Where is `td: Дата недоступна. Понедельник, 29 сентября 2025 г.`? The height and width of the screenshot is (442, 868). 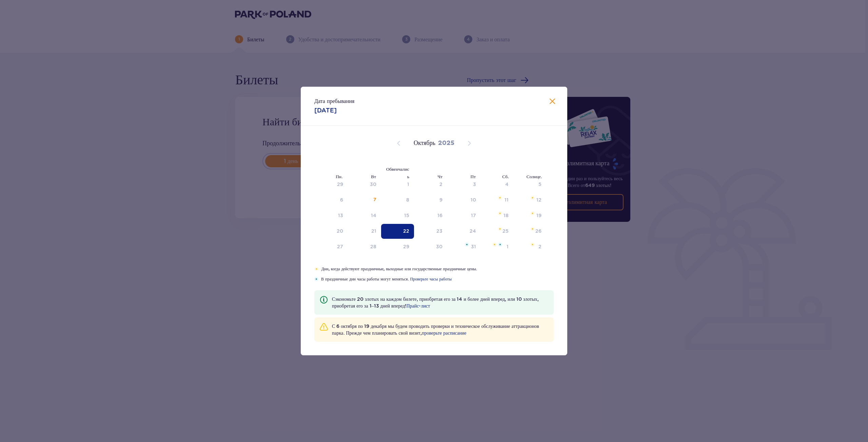 td: Дата недоступна. Понедельник, 29 сентября 2025 г. is located at coordinates (331, 185).